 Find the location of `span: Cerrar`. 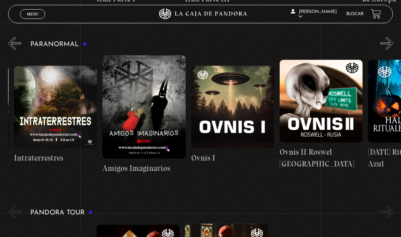

span: Cerrar is located at coordinates (33, 21).